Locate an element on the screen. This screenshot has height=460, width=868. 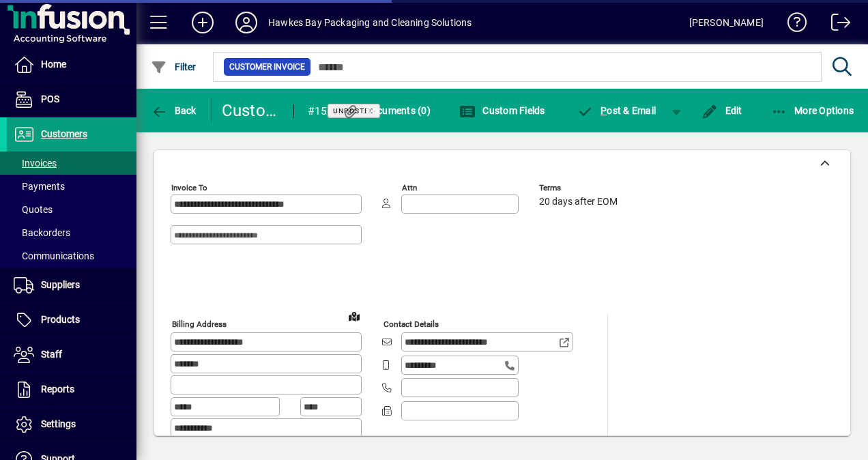
a: Communications is located at coordinates (72, 256).